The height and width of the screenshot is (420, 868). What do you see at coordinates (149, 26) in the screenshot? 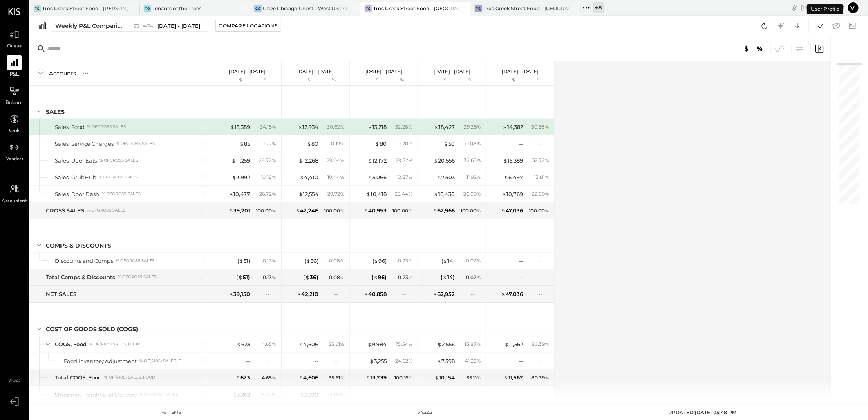
I see `span: W34` at bounding box center [149, 26].